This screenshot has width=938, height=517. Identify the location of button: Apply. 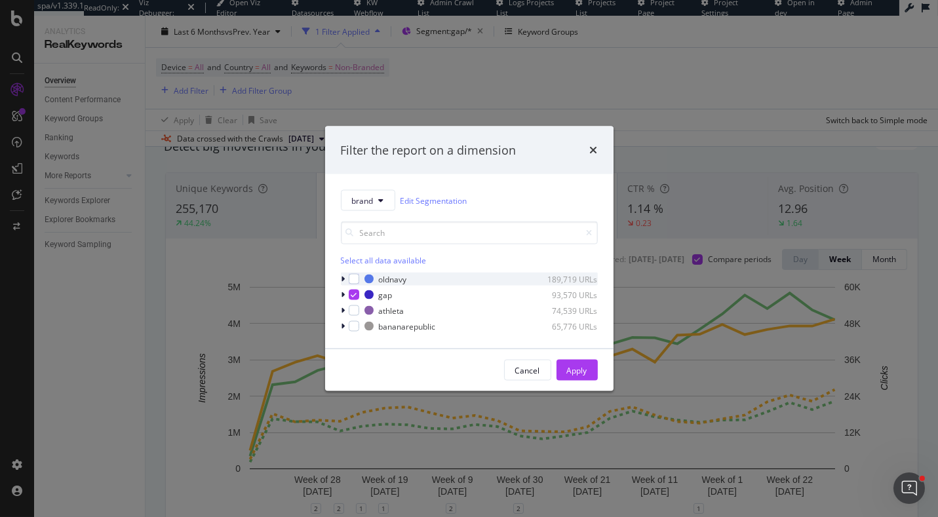
(577, 370).